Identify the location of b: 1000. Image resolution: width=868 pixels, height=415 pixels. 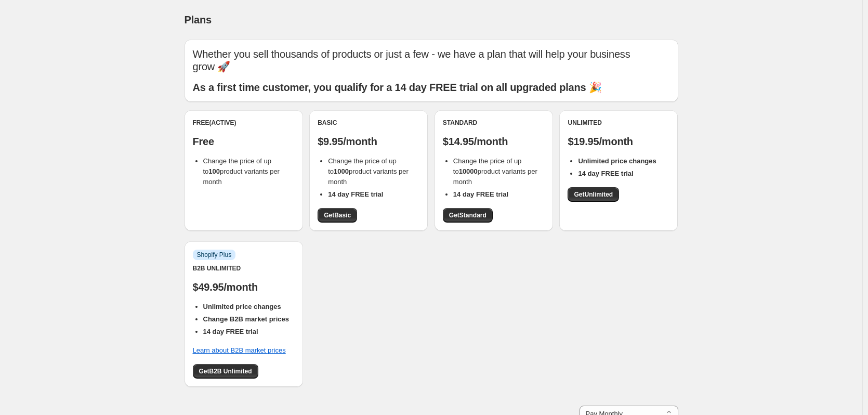
(341, 171).